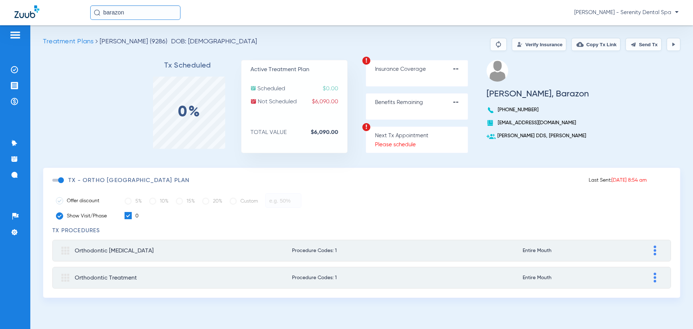 The height and width of the screenshot is (329, 693). Describe the element at coordinates (330, 102) in the screenshot. I see `span: $6,090.00` at that location.